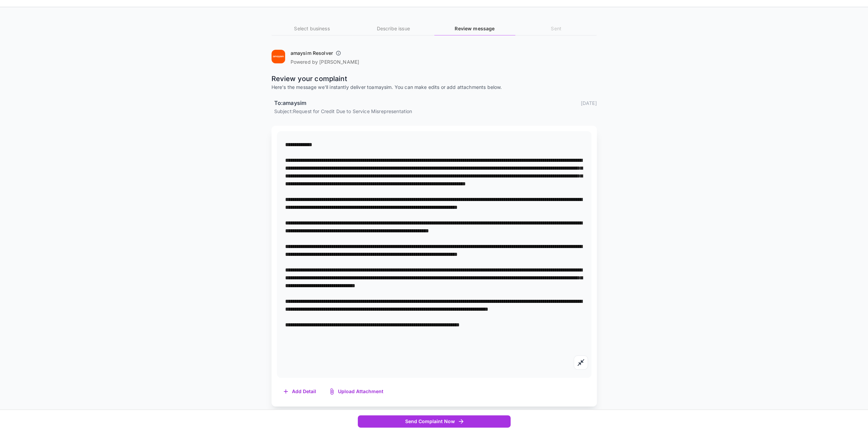  I want to click on h6: Describe issue, so click(393, 29).